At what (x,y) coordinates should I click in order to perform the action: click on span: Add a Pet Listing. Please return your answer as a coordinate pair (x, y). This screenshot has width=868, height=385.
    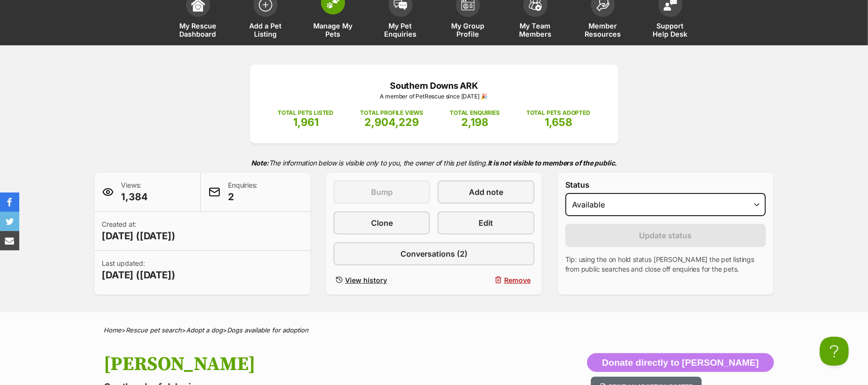
    Looking at the image, I should click on (266, 30).